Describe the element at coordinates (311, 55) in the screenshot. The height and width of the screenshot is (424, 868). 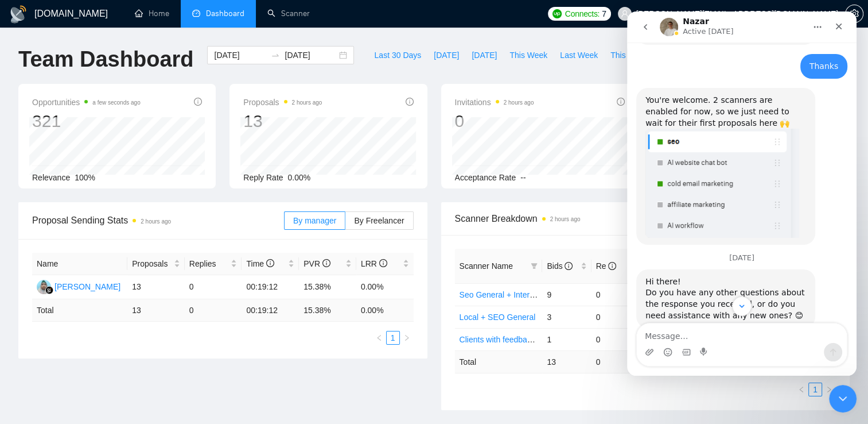
I see `input: End date` at that location.